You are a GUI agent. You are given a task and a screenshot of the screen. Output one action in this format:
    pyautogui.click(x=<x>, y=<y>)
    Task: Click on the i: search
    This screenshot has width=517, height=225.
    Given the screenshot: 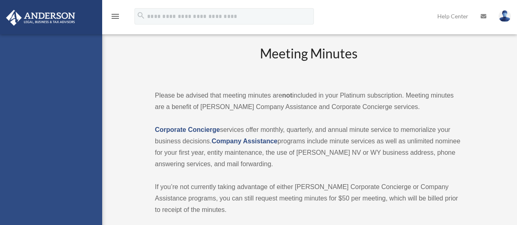 What is the action you would take?
    pyautogui.click(x=141, y=16)
    